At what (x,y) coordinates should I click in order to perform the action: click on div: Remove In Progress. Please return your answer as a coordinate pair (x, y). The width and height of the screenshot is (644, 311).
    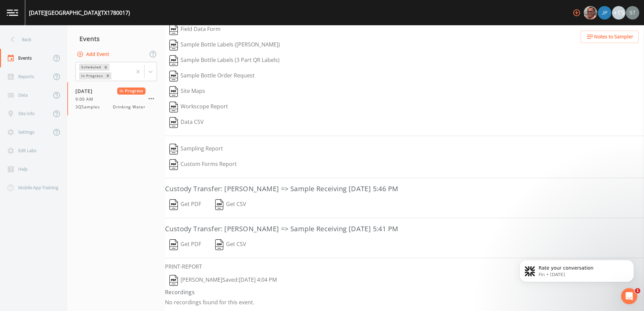
    Looking at the image, I should click on (108, 76).